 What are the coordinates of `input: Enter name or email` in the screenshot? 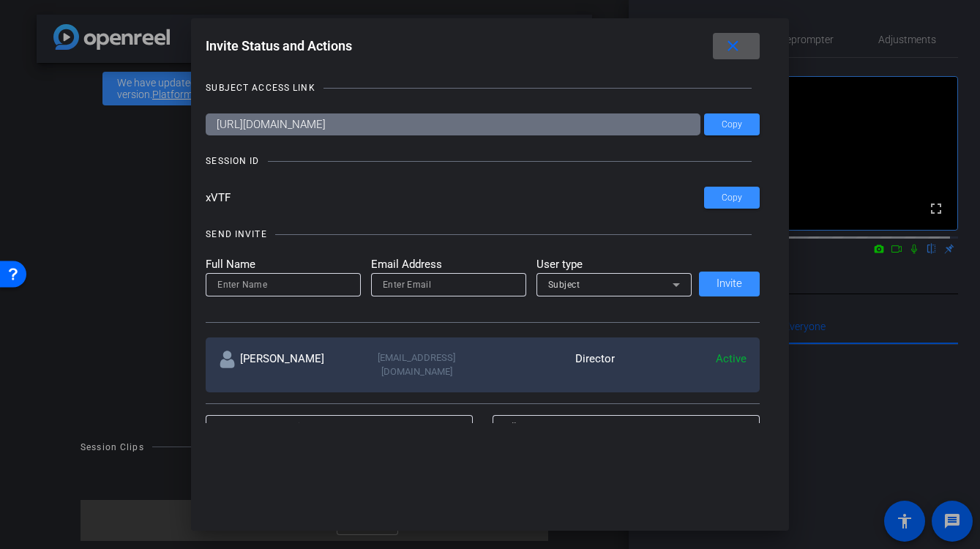 It's located at (339, 427).